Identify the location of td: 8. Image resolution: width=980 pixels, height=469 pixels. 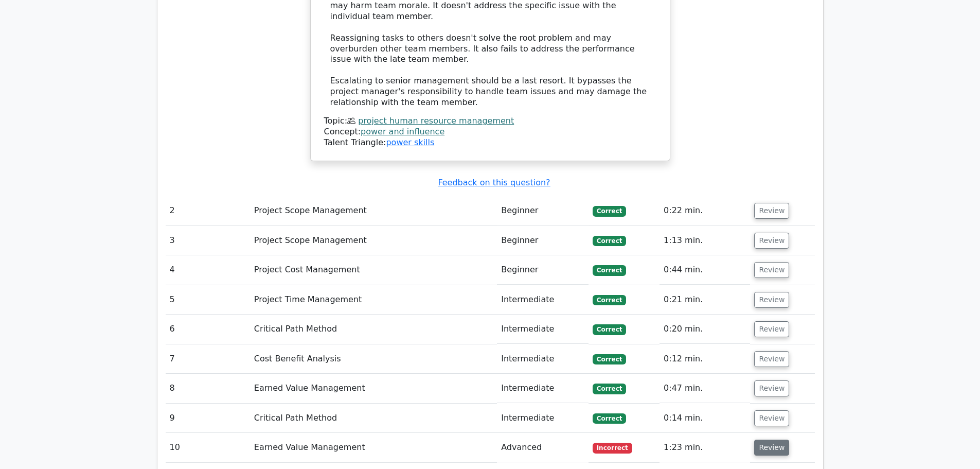
(208, 388).